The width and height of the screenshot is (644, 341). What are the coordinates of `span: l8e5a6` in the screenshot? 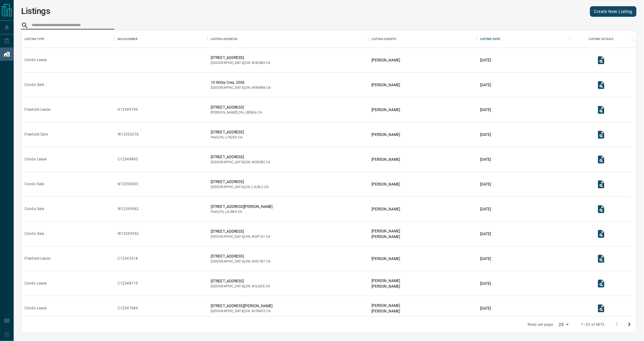 It's located at (251, 113).